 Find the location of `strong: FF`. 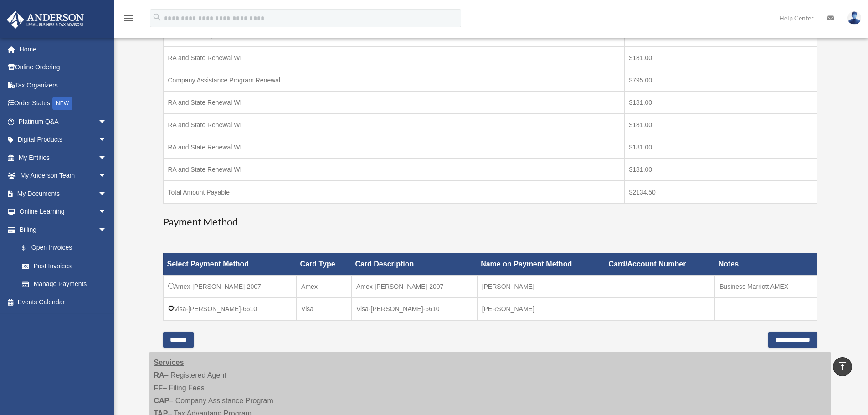

strong: FF is located at coordinates (159, 388).